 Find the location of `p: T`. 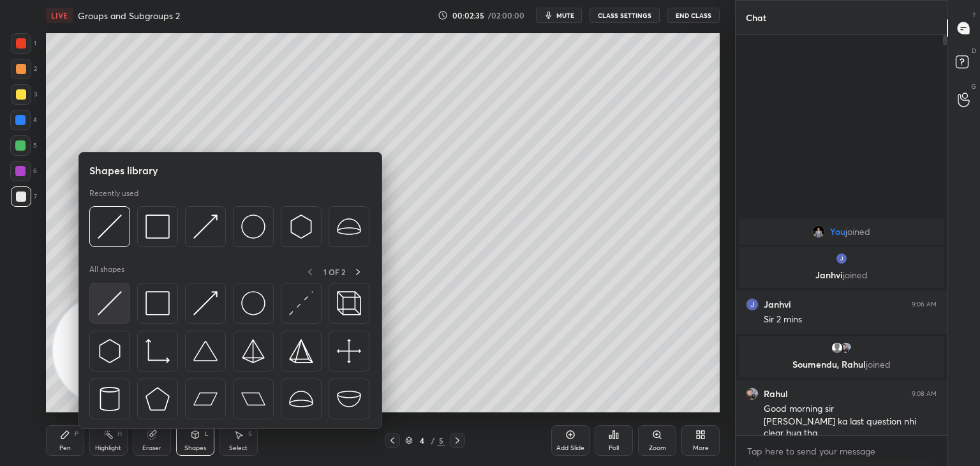

p: T is located at coordinates (974, 15).